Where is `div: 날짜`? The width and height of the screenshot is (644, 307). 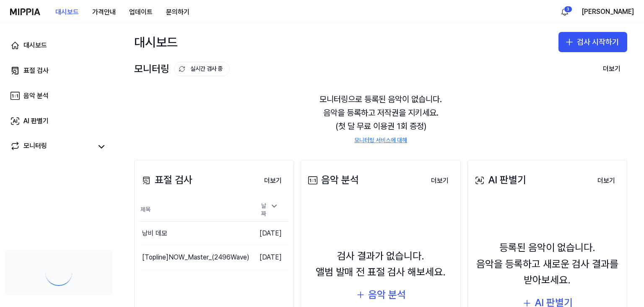 div: 날짜 is located at coordinates (269, 209).